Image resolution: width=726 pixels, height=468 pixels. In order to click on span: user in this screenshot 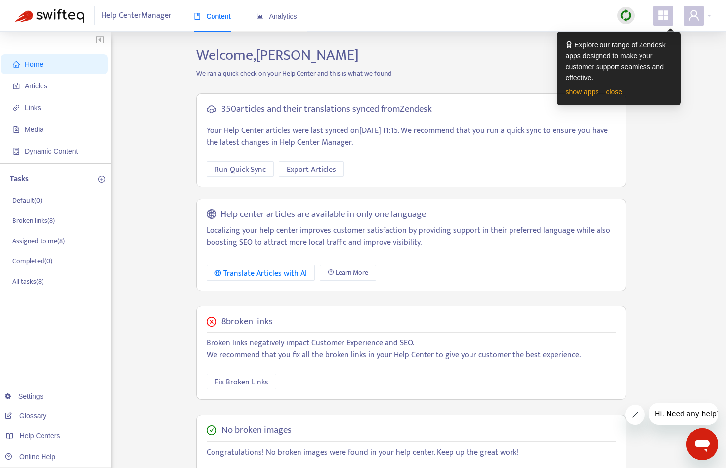, I will do `click(693, 15)`.